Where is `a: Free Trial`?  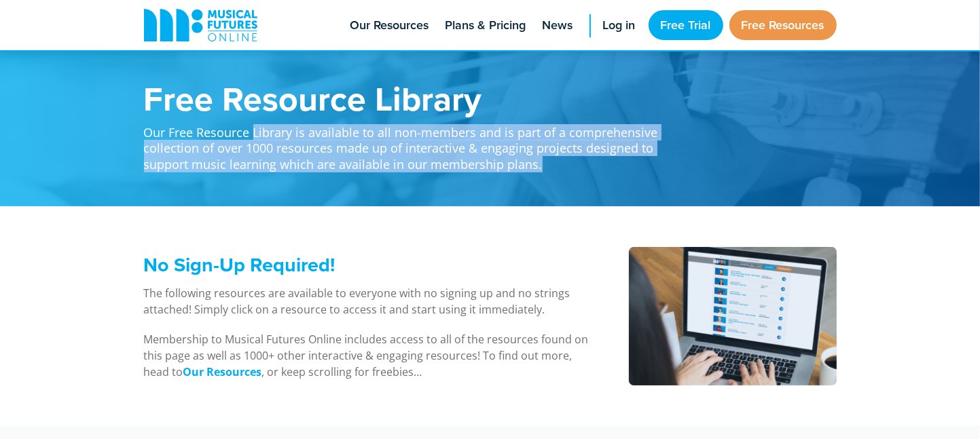
a: Free Trial is located at coordinates (685, 25).